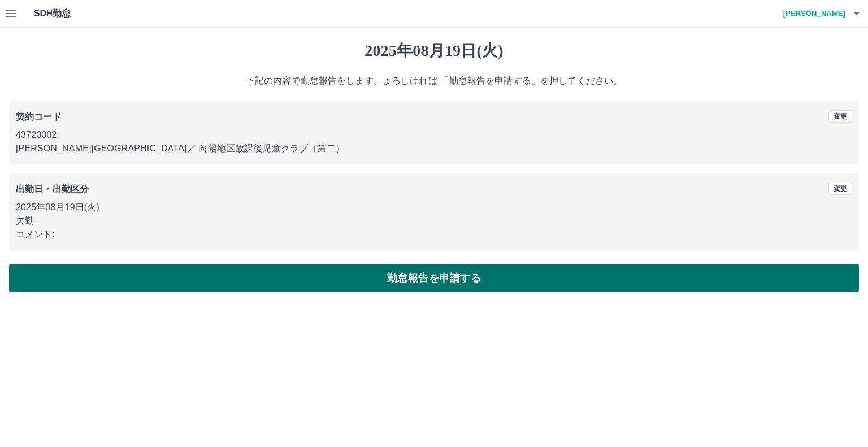 This screenshot has width=868, height=447. What do you see at coordinates (52, 189) in the screenshot?
I see `b: 出勤日・出勤区分` at bounding box center [52, 189].